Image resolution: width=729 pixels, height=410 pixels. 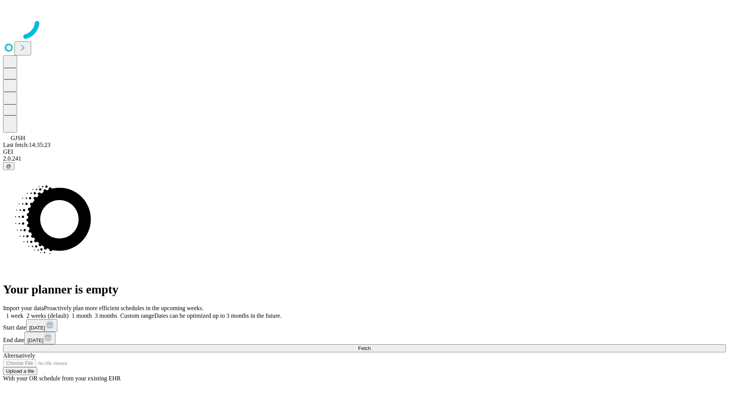 I want to click on button: Fetch, so click(x=365, y=348).